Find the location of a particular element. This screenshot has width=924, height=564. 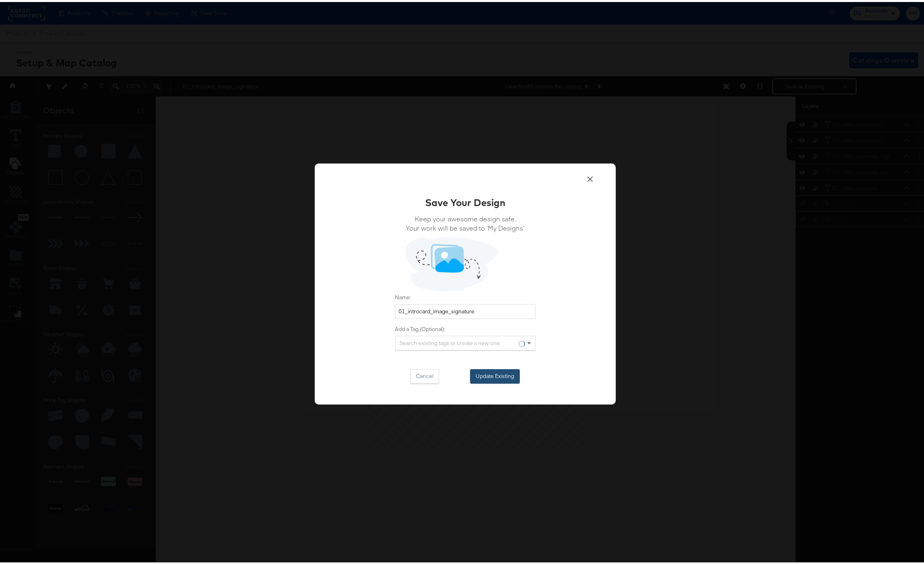

span: Keep your awesome design safe. is located at coordinates (465, 216).